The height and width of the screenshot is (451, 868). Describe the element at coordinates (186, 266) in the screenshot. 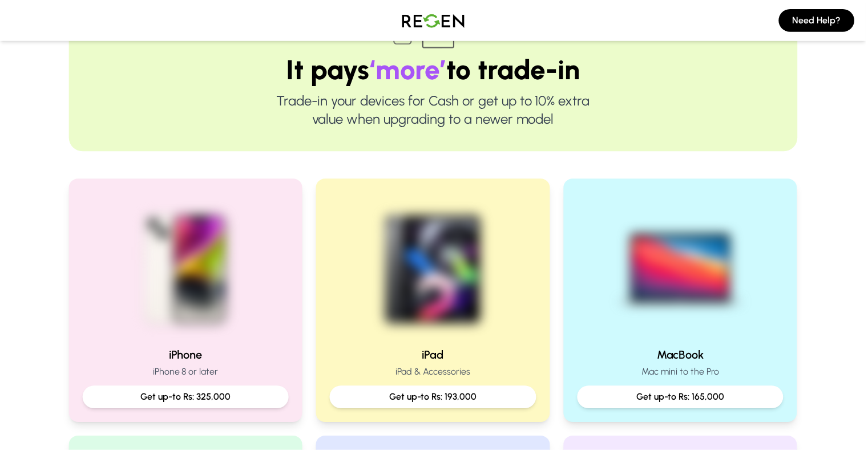

I see `img: iPhone` at that location.